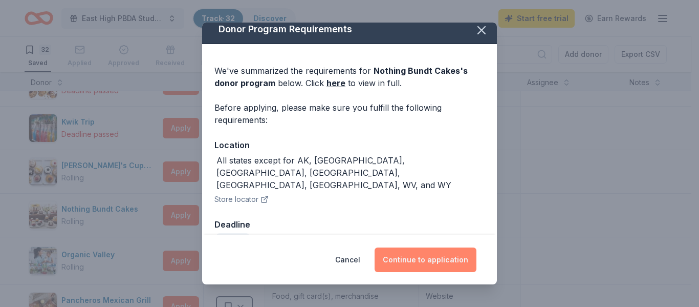 Image resolution: width=699 pixels, height=307 pixels. What do you see at coordinates (350, 145) in the screenshot?
I see `div: Location` at bounding box center [350, 145].